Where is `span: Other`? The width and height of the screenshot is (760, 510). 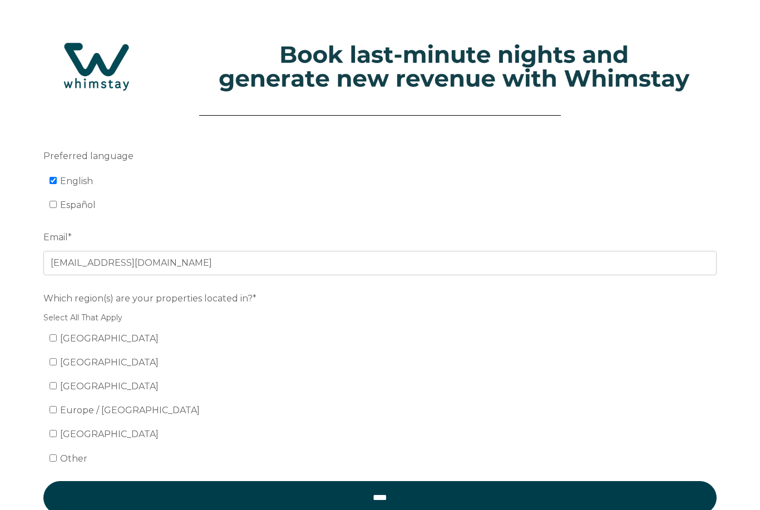 span: Other is located at coordinates (73, 458).